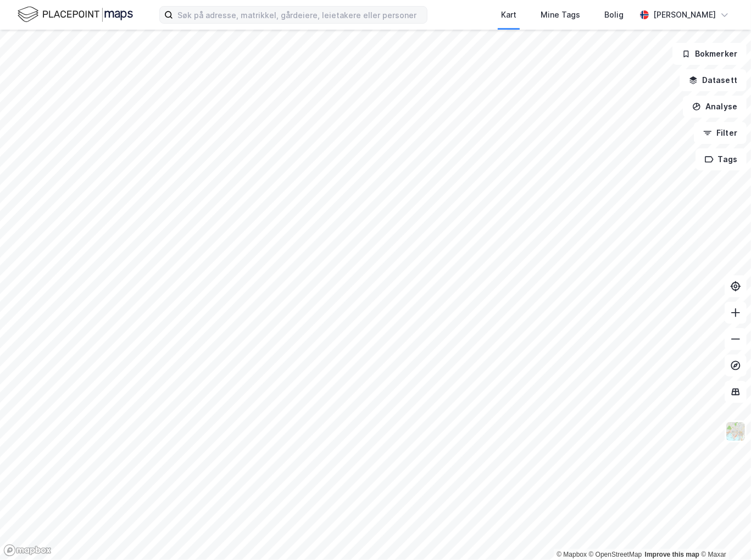 This screenshot has width=751, height=560. I want to click on div: Mine Tags, so click(561, 15).